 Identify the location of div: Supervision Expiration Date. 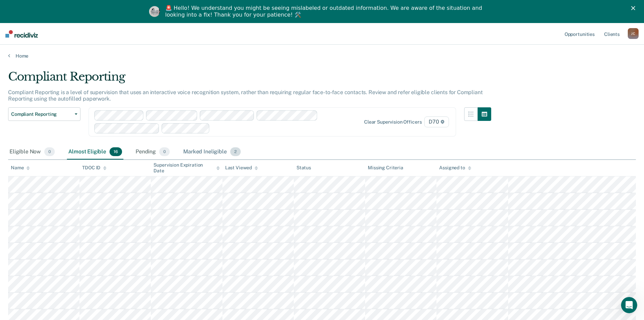
(187, 168).